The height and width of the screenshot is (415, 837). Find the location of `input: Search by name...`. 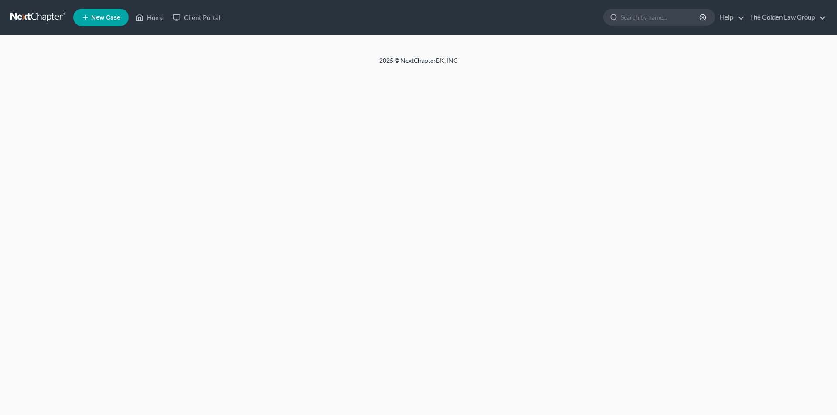

input: Search by name... is located at coordinates (660, 17).